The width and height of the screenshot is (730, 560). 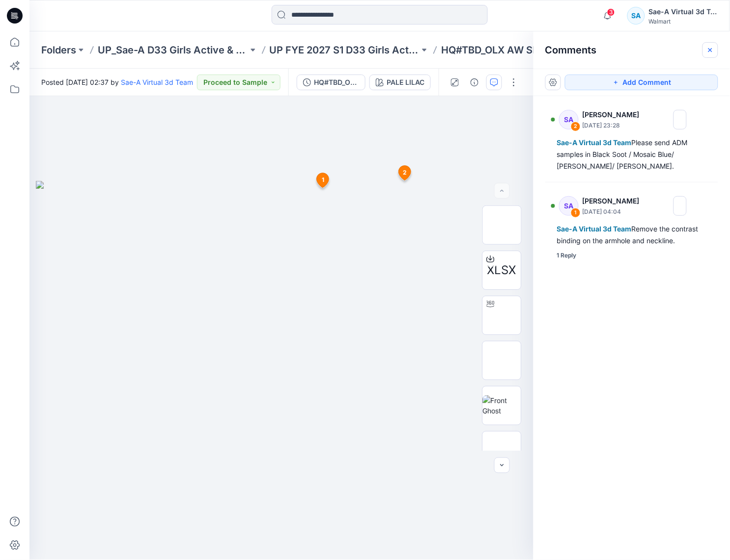 I want to click on p: UP FYE 2027 S1 D33 Girls Active Sae-A, so click(x=345, y=50).